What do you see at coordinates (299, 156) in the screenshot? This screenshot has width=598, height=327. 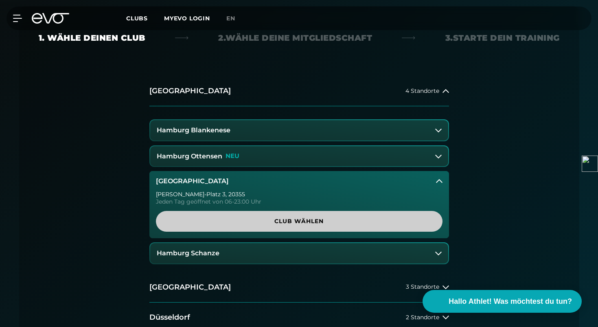 I see `button: Hamburg OttensenNEU` at bounding box center [299, 156].